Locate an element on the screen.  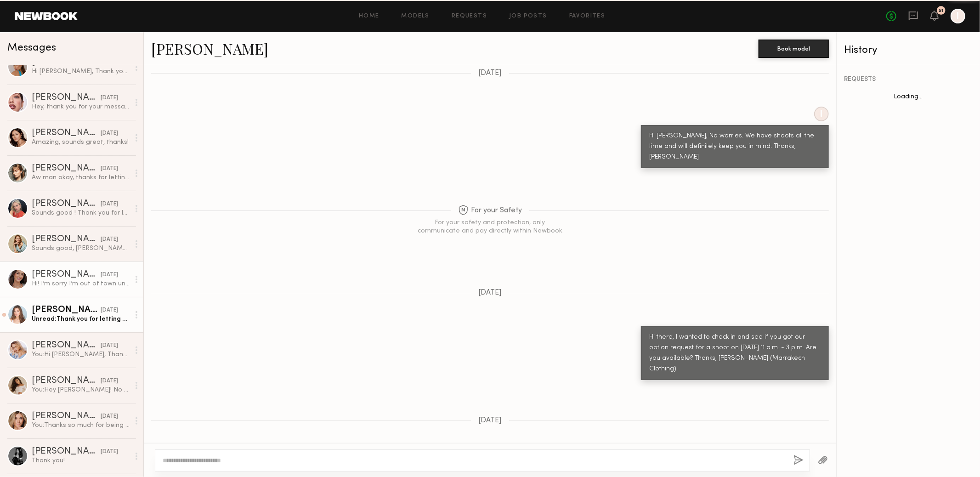
a: Favorites is located at coordinates (587, 16).